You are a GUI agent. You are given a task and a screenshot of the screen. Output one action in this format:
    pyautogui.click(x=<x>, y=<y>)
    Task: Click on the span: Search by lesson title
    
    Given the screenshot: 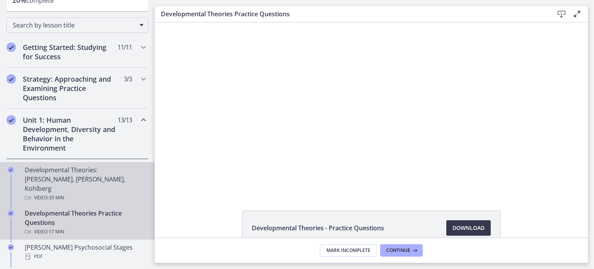 What is the action you would take?
    pyautogui.click(x=74, y=25)
    